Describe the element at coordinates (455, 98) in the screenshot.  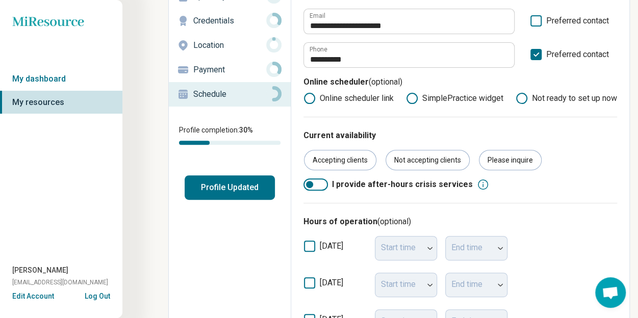
I see `label: SimplePractice widget` at that location.